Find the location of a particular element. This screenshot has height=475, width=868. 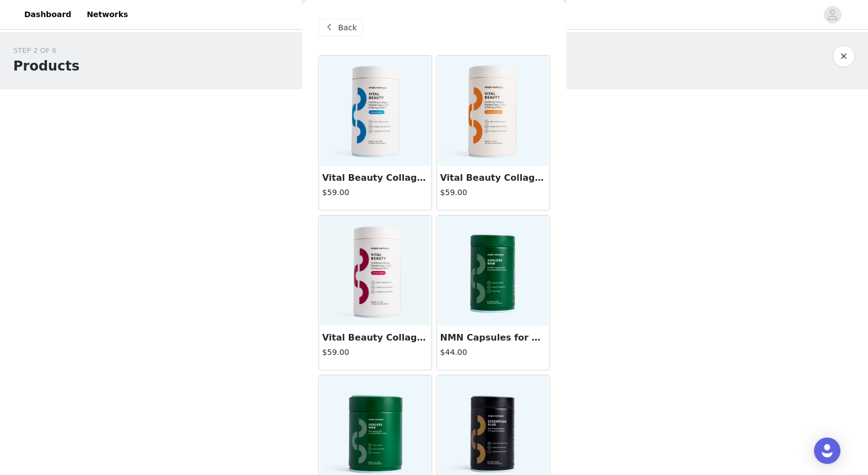

div: avatar is located at coordinates (832, 15).